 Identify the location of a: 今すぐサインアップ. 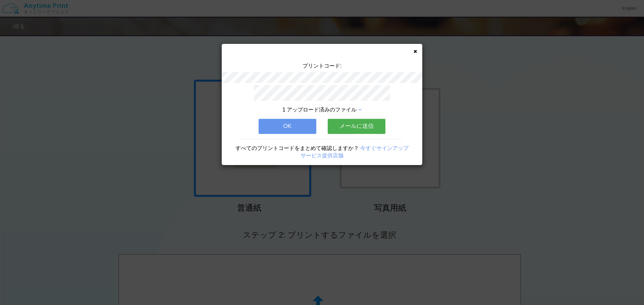
(384, 148).